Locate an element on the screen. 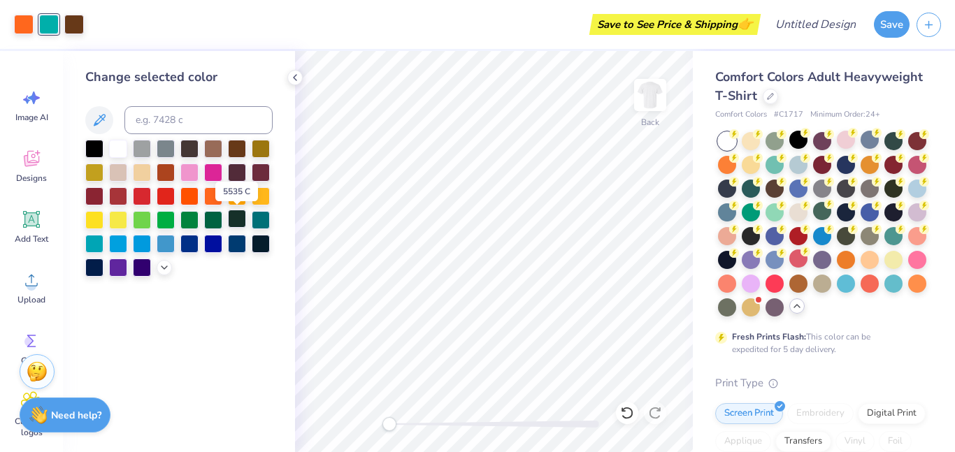 This screenshot has height=452, width=955. div: Screen Print is located at coordinates (749, 414).